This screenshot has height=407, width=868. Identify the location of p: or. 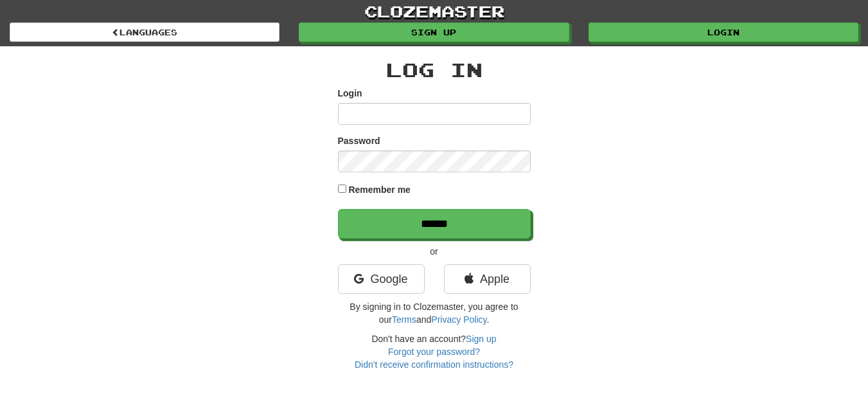
(435, 252).